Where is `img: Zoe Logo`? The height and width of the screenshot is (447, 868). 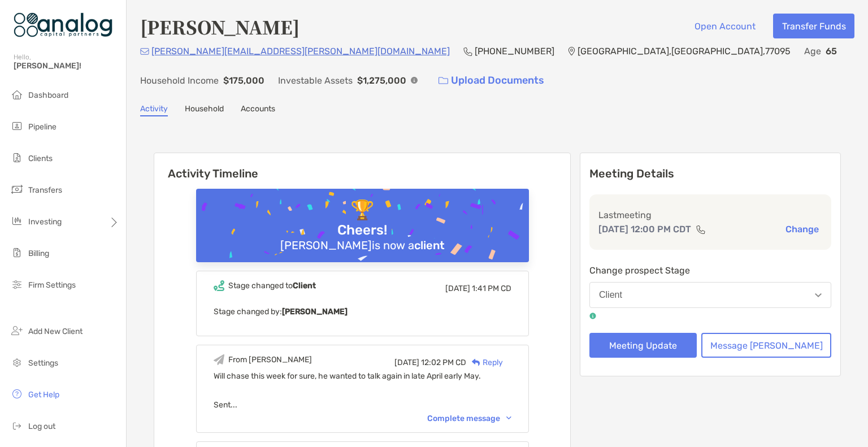 img: Zoe Logo is located at coordinates (63, 25).